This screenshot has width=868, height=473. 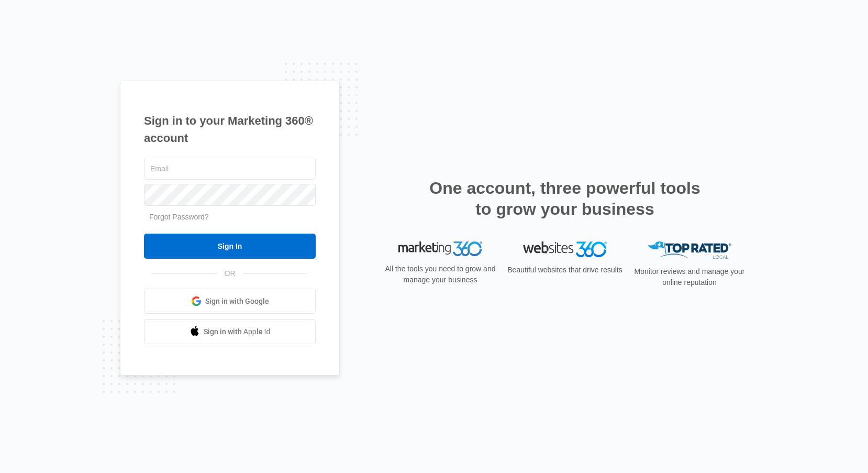 What do you see at coordinates (440, 249) in the screenshot?
I see `img: Marketing 360` at bounding box center [440, 249].